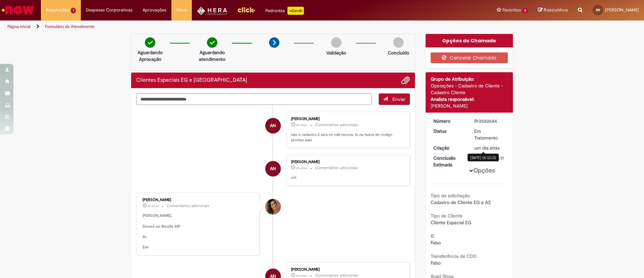  What do you see at coordinates (450, 196) in the screenshot?
I see `b: Tipo de solicitação` at bounding box center [450, 196].